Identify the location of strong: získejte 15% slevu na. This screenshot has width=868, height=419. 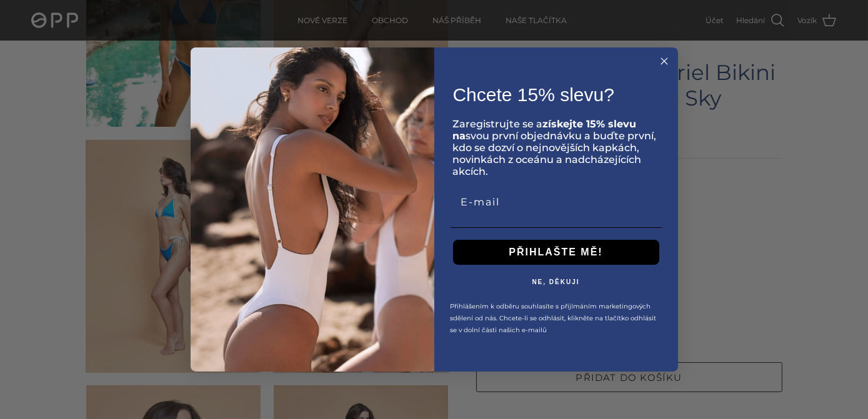
(545, 130).